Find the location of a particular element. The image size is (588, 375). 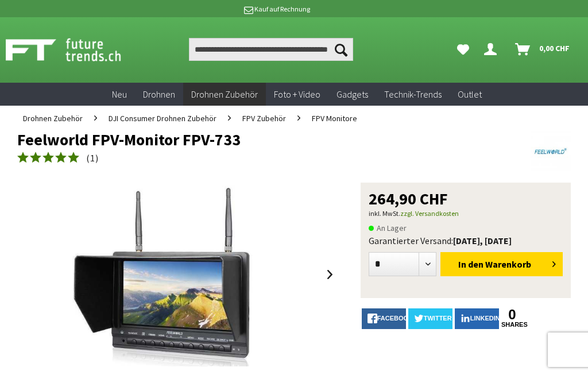

input: Produkt, Marke, Kategorie, EAN, Artikelnummer… is located at coordinates (271, 50).